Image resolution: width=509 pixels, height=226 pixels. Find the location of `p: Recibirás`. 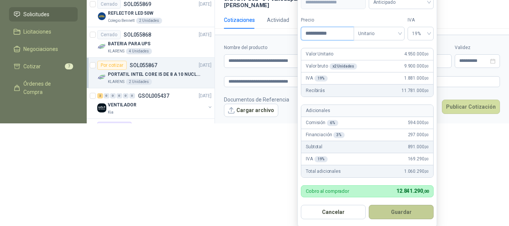

p: Recibirás is located at coordinates (315, 91).